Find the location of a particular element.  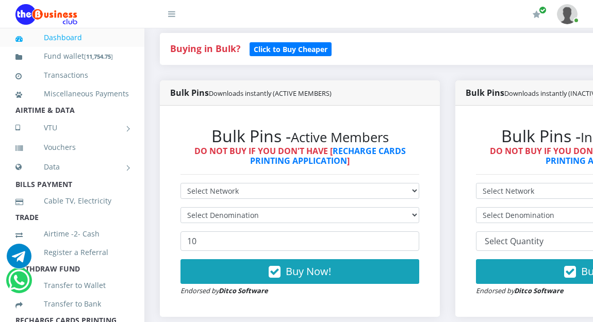

a: Cable TV, Electricity is located at coordinates (72, 201).